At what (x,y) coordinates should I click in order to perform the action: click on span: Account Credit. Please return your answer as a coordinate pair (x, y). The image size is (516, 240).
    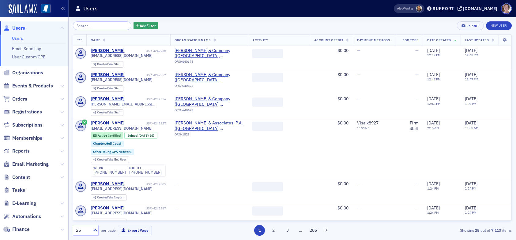
    Looking at the image, I should click on (329, 40).